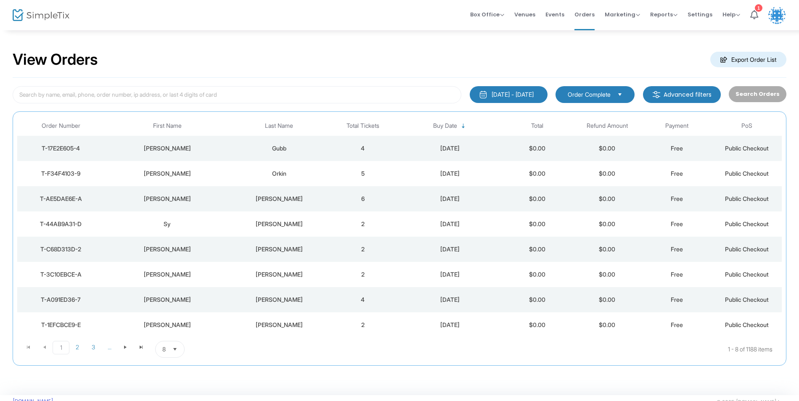  What do you see at coordinates (520, 349) in the screenshot?
I see `kendo-pager-info: 1 - 8 of 1188 items` at bounding box center [520, 349].